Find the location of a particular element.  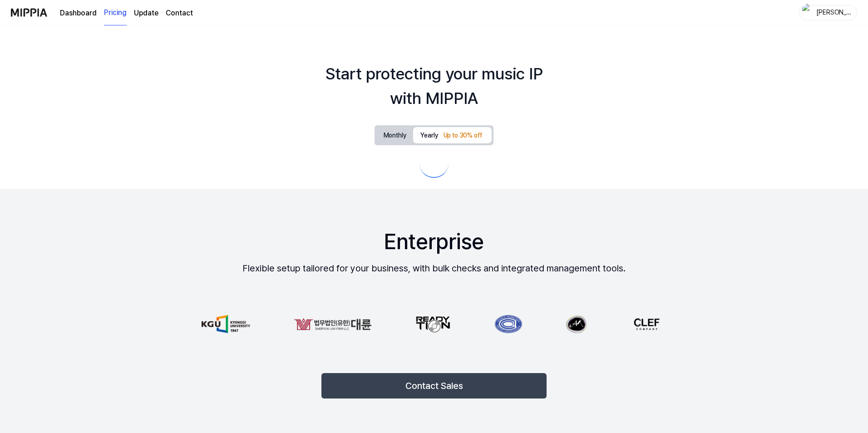

img: partner-logo-5 is located at coordinates (647, 324).